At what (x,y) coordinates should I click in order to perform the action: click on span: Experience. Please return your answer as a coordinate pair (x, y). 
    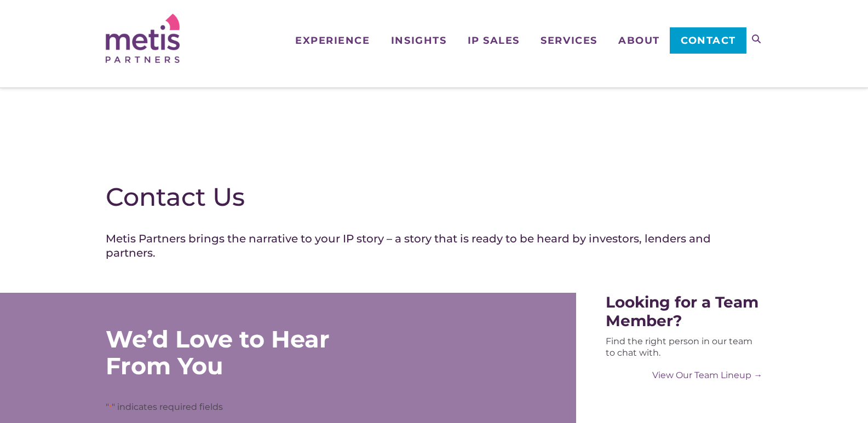
    Looking at the image, I should click on (333, 41).